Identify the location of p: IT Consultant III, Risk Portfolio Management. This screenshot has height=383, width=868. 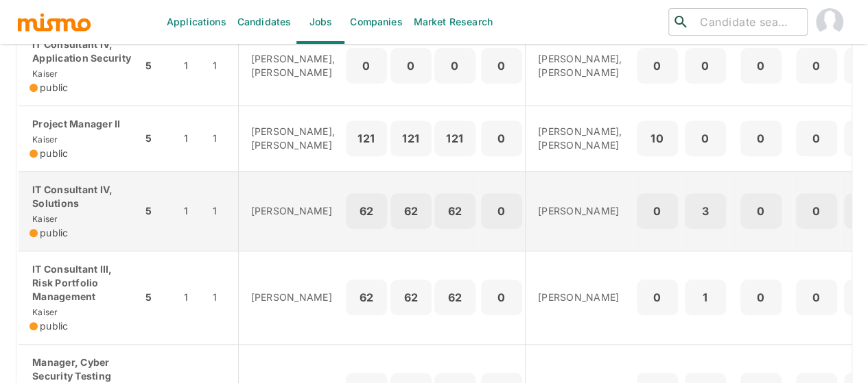
(80, 283).